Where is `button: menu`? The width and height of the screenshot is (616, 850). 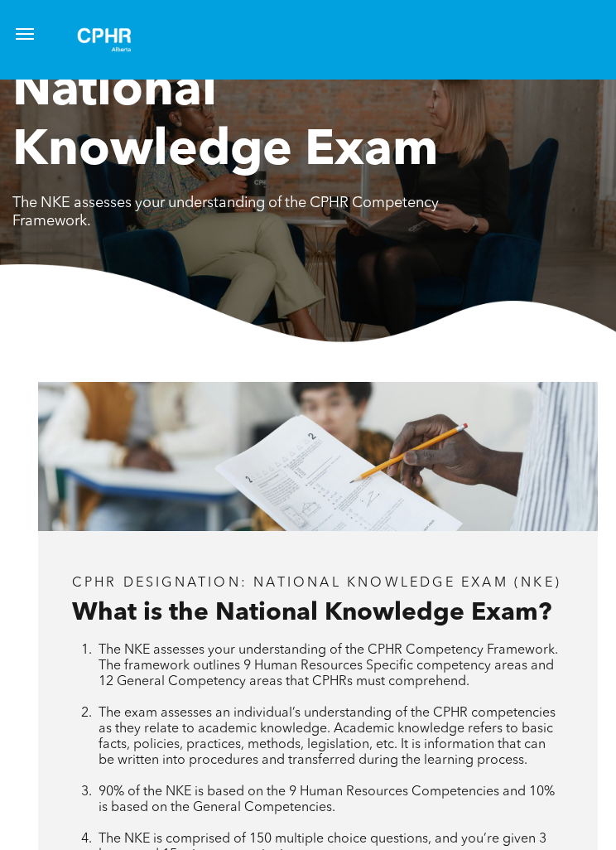 button: menu is located at coordinates (25, 34).